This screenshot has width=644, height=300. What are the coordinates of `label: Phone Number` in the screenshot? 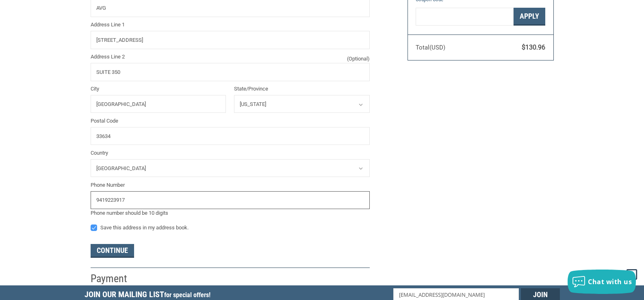 It's located at (230, 185).